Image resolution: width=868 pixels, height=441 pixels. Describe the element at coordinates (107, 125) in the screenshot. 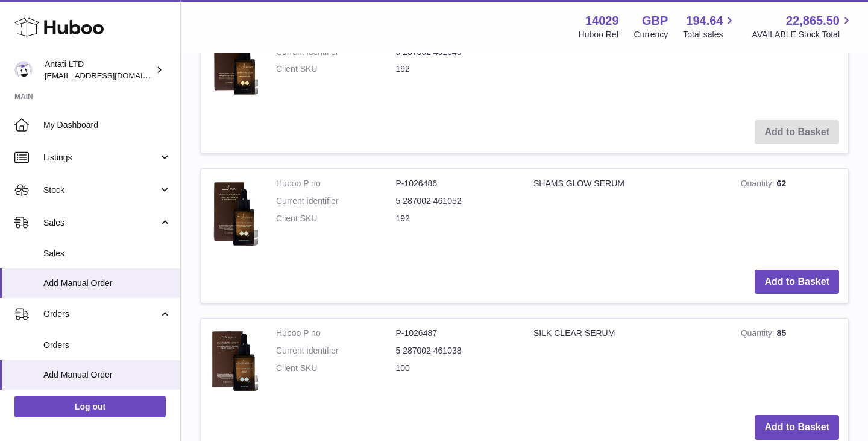

I see `span: My Dashboard` at that location.